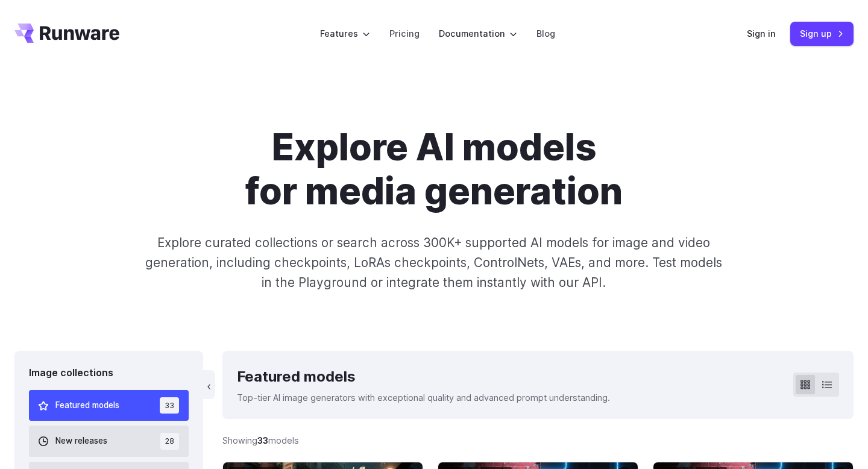 Image resolution: width=868 pixels, height=469 pixels. Describe the element at coordinates (88, 405) in the screenshot. I see `span: Featured models` at that location.